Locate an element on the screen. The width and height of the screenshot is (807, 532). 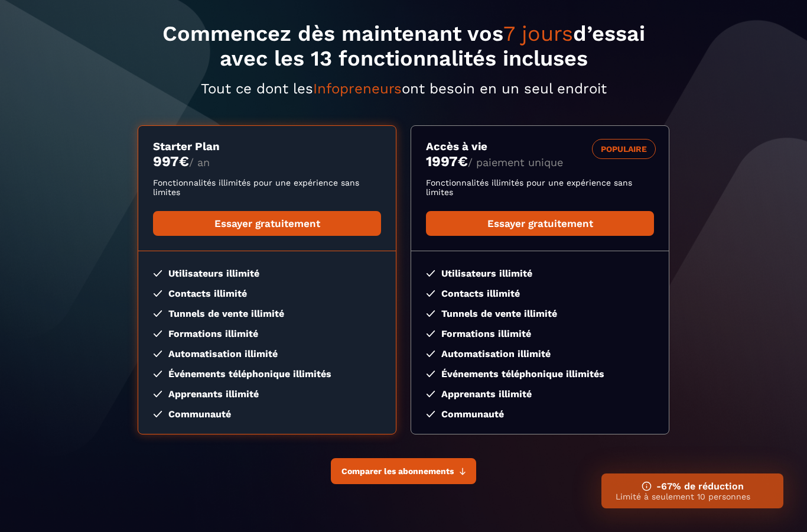
span: Infopreneurs is located at coordinates (358, 89).